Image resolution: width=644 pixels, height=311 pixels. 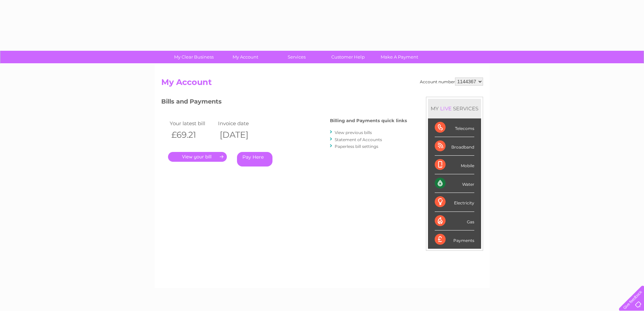 I want to click on div: Account number, so click(x=451, y=81).